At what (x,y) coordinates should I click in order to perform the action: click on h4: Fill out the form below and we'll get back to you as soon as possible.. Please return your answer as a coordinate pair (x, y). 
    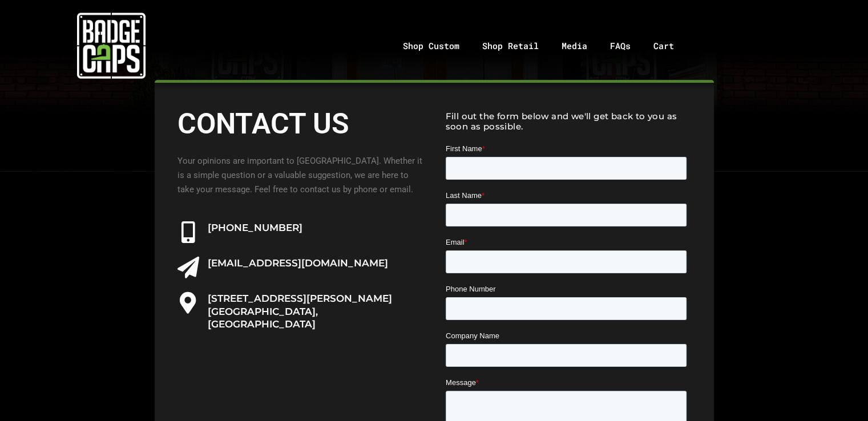
    Looking at the image, I should click on (569, 122).